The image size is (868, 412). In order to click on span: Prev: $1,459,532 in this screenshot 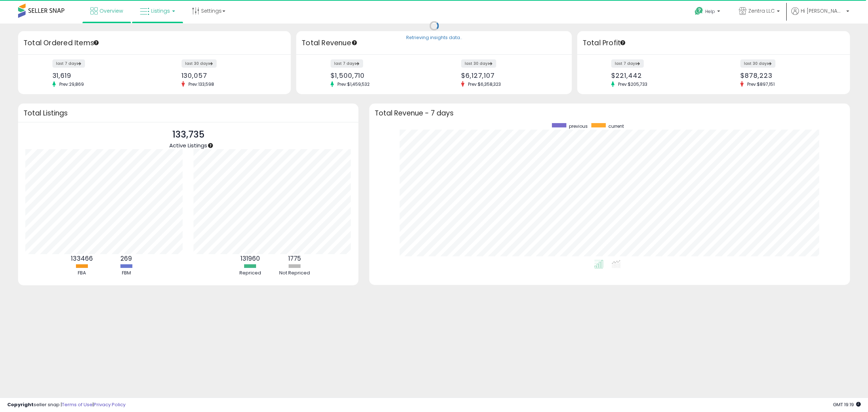, I will do `click(353, 84)`.